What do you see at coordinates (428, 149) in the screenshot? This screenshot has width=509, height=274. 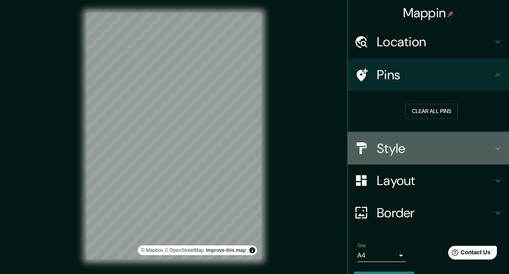 I see `div: Style` at bounding box center [428, 149].